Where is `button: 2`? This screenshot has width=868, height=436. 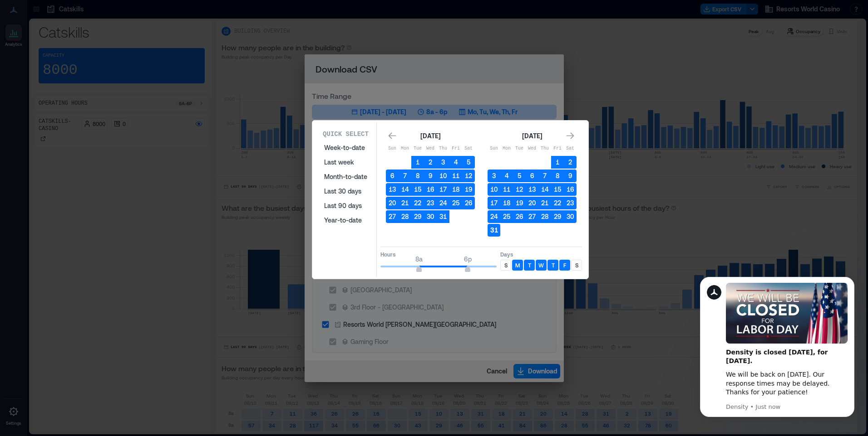 button: 2 is located at coordinates (570, 163).